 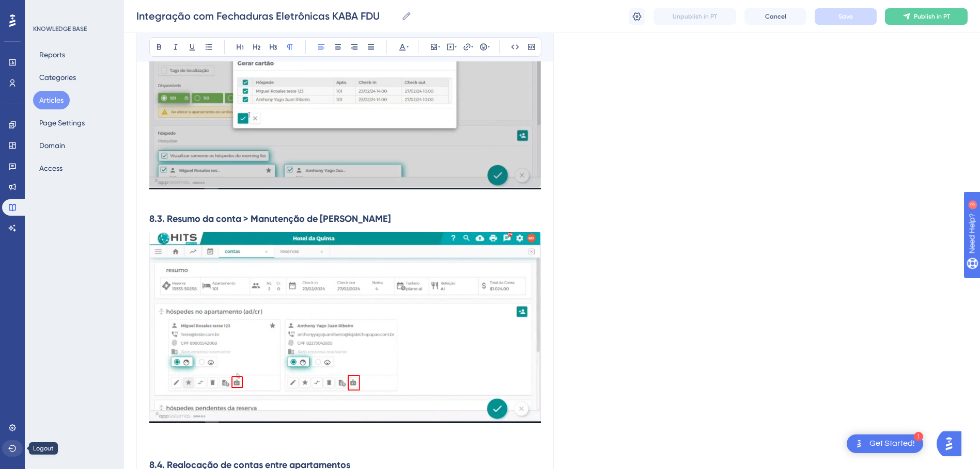 What do you see at coordinates (51, 168) in the screenshot?
I see `button: Access` at bounding box center [51, 168].